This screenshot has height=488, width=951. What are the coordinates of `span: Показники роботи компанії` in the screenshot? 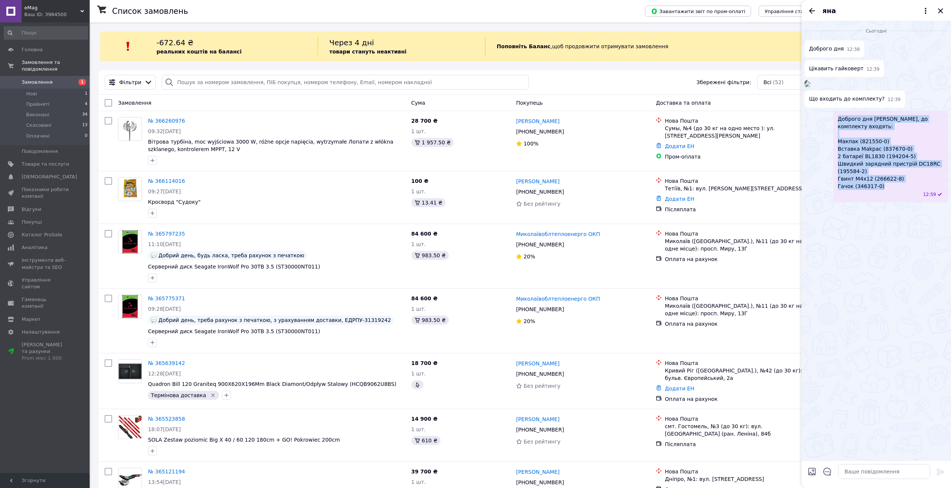 It's located at (45, 193).